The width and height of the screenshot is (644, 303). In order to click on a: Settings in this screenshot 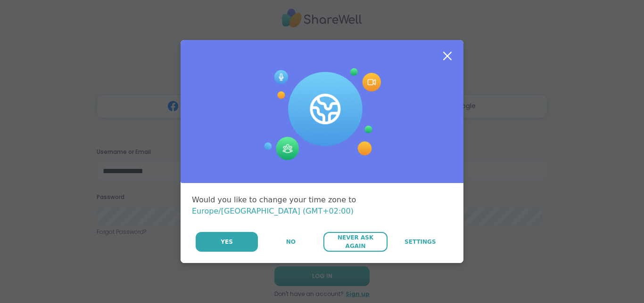, I will do `click(420, 242)`.